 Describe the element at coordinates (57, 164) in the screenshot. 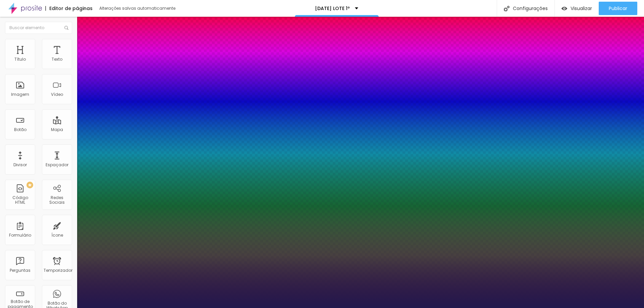

I see `font: Espaçador` at that location.